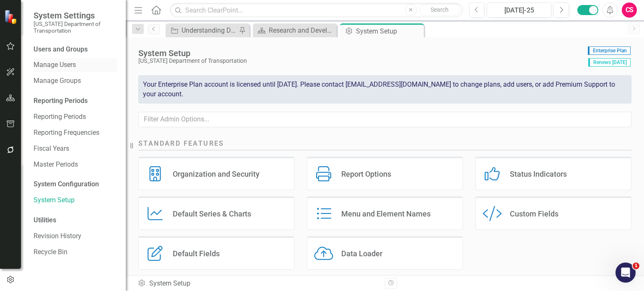  Describe the element at coordinates (75, 253) in the screenshot. I see `a: Recycle Bin` at that location.